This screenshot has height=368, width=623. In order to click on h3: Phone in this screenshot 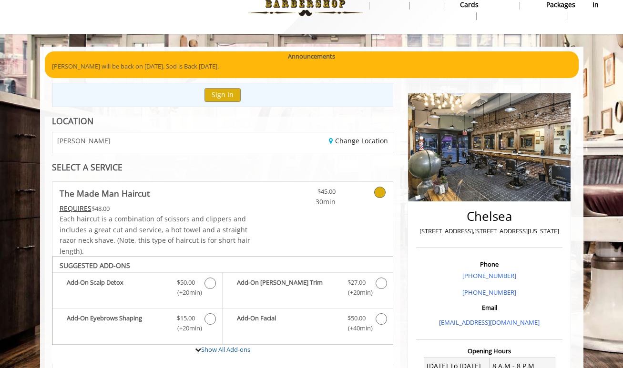, I will do `click(489, 264)`.